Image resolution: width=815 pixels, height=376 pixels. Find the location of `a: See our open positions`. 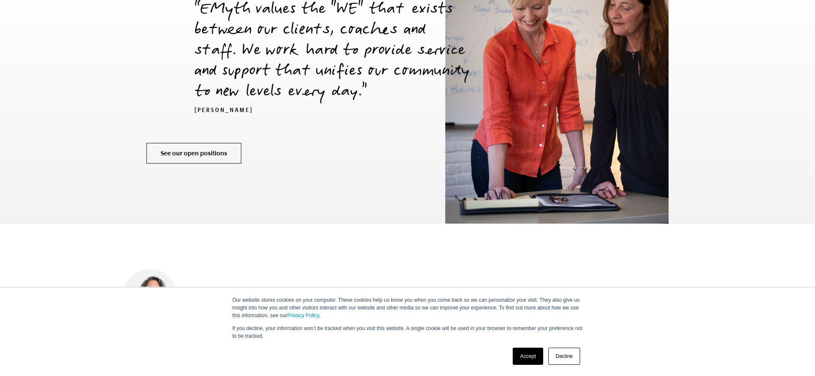

a: See our open positions is located at coordinates (194, 153).